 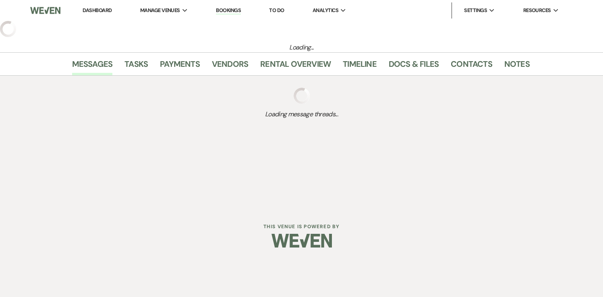 What do you see at coordinates (228, 10) in the screenshot?
I see `a: Bookings` at bounding box center [228, 10].